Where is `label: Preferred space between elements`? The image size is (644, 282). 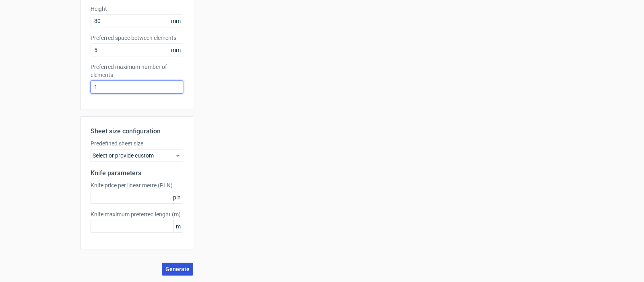 label: Preferred space between elements is located at coordinates (137, 38).